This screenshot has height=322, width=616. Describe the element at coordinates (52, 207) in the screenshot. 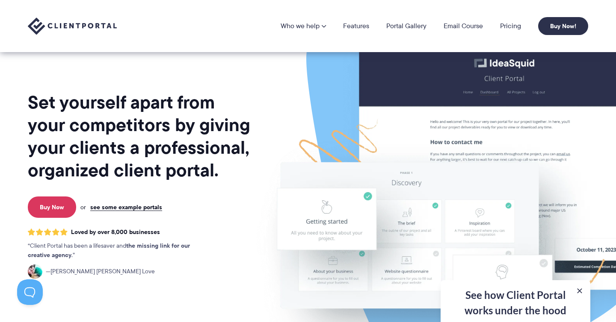

I see `a: Buy Now` at that location.